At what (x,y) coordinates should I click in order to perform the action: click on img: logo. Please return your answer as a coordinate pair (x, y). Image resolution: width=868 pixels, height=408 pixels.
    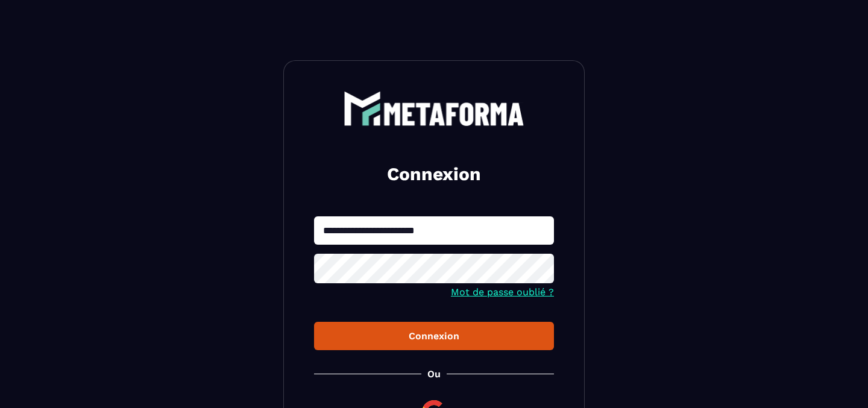
    Looking at the image, I should click on (434, 109).